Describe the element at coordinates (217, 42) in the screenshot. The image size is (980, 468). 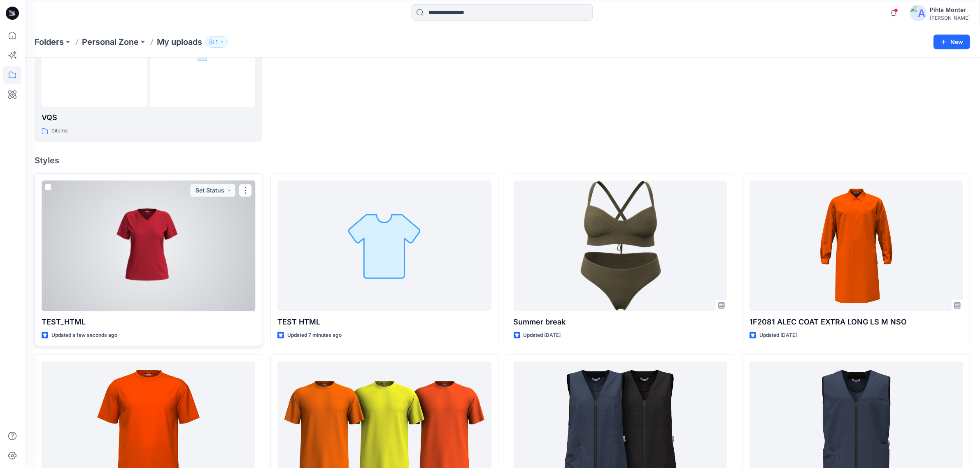
I see `p: 1` at that location.